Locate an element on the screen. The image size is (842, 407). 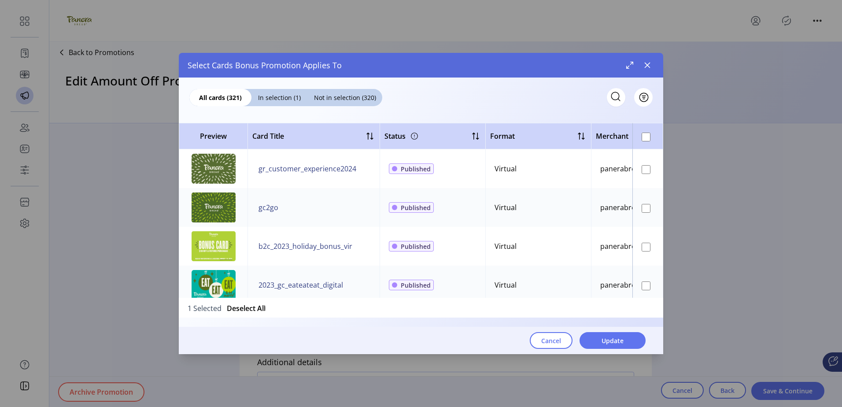
button: 2023_gc_eateateat_digital is located at coordinates (301, 285).